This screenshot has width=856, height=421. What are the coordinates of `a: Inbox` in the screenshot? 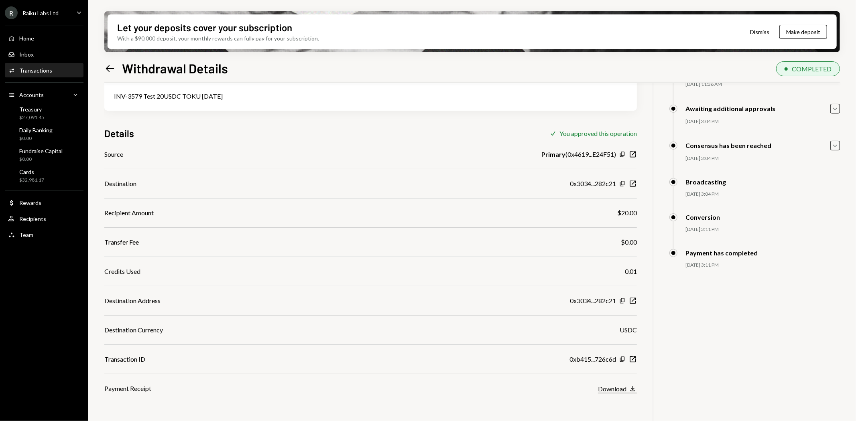 It's located at (44, 54).